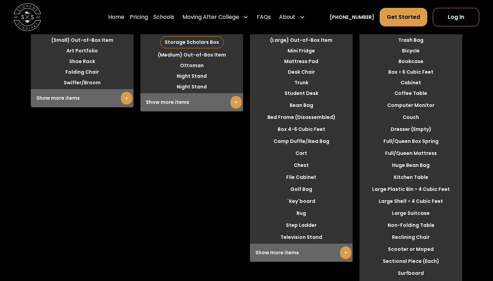  I want to click on li: File Cabinet, so click(301, 177).